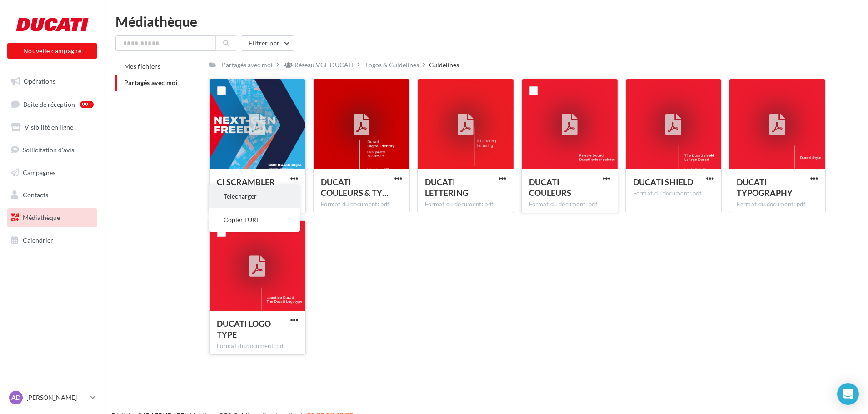  What do you see at coordinates (151, 82) in the screenshot?
I see `span: Partagés avec moi` at bounding box center [151, 82].